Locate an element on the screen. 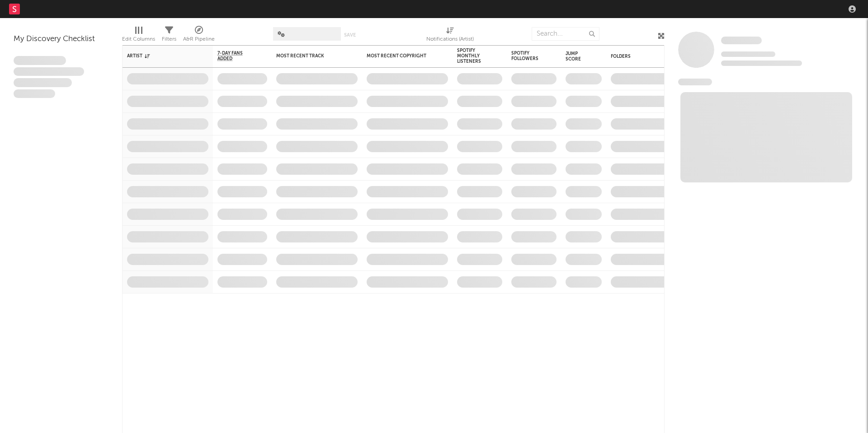 This screenshot has width=868, height=433. a: Some Artist is located at coordinates (741, 40).